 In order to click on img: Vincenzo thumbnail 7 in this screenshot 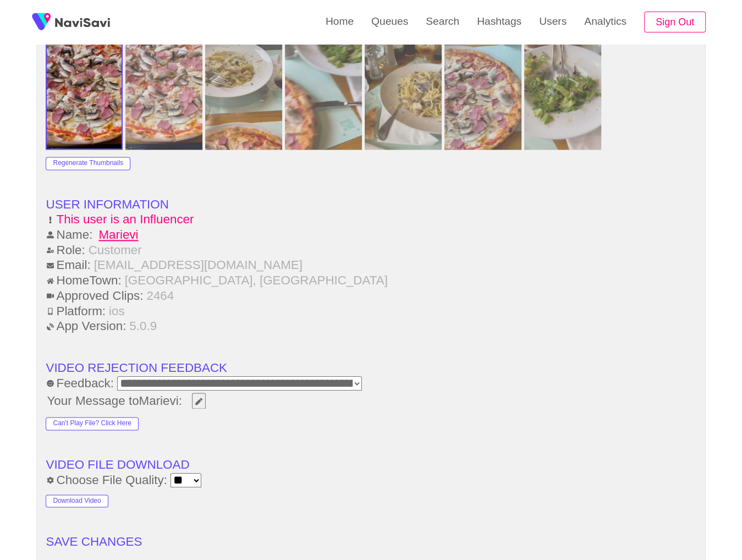, I will do `click(563, 94)`.